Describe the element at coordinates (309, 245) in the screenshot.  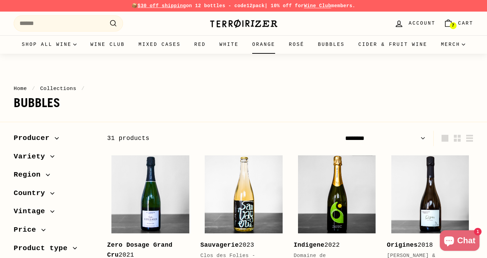
I see `b: Indigene` at that location.